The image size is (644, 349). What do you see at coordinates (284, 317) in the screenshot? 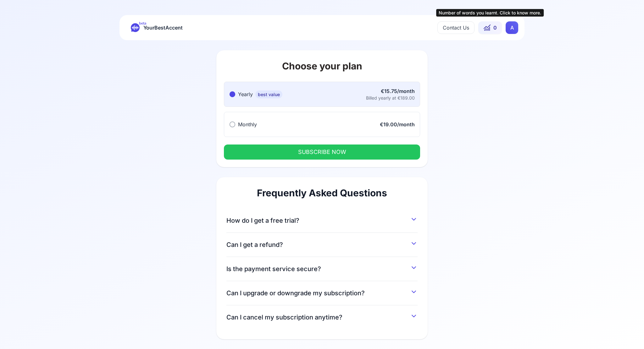
I see `span: Can I cancel my subscription anytime?` at bounding box center [284, 317].